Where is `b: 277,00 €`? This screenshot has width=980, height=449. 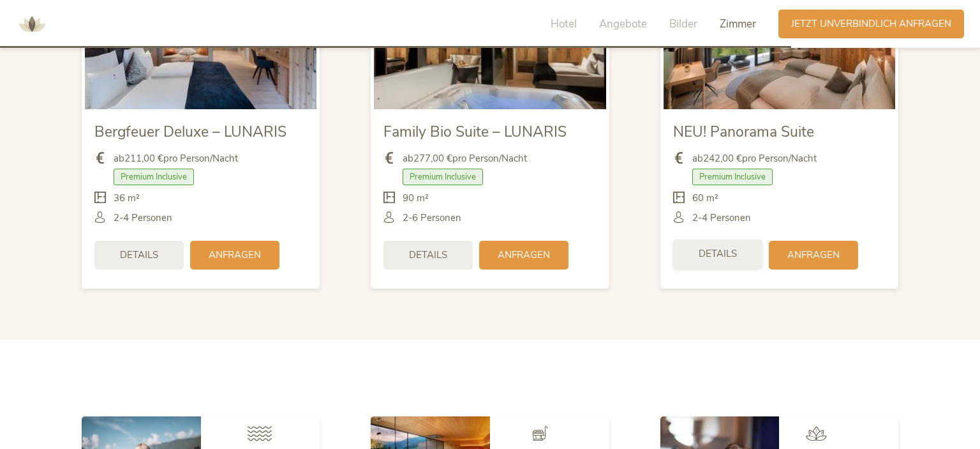
b: 277,00 € is located at coordinates (433, 158).